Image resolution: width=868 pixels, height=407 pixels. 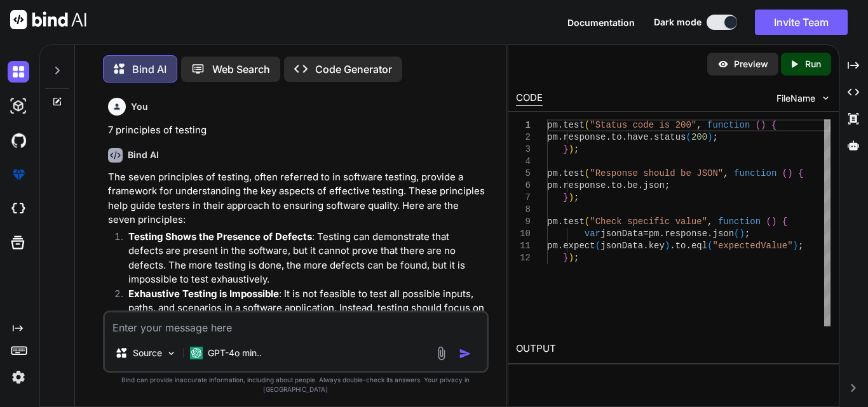 What do you see at coordinates (751, 64) in the screenshot?
I see `p: Preview` at bounding box center [751, 64].